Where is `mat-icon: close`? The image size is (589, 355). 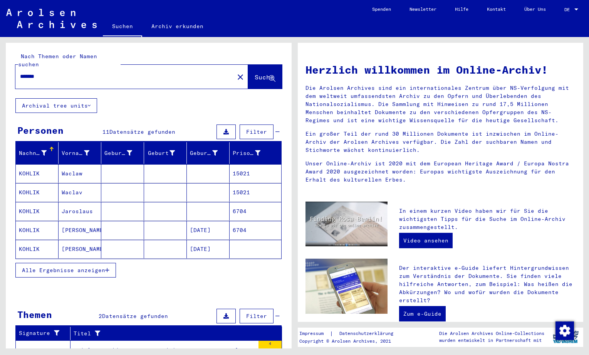
mat-icon: close is located at coordinates (240, 77).